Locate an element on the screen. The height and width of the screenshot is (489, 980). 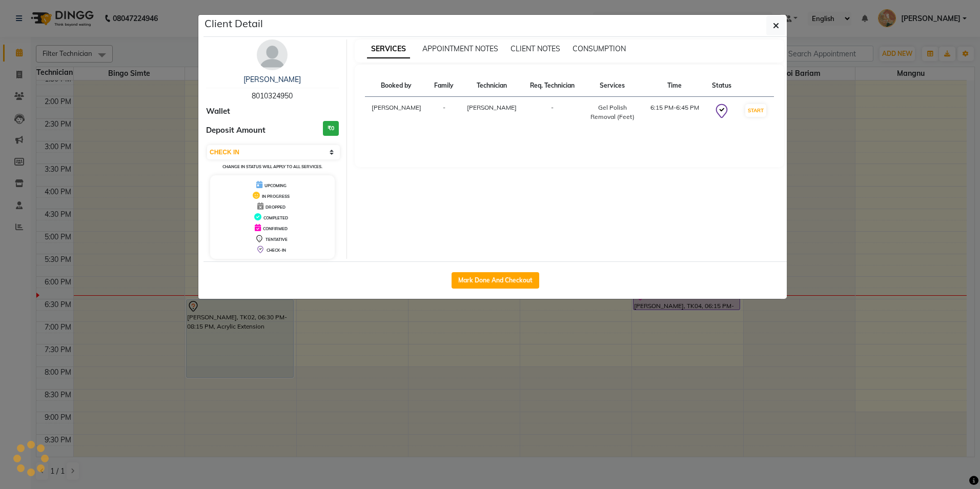
h3: ₹0 is located at coordinates (330, 128).